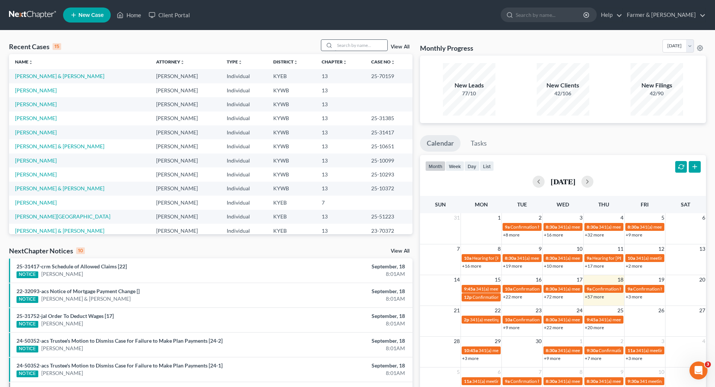  What do you see at coordinates (182, 62) in the screenshot?
I see `i: unfold_more` at bounding box center [182, 62].